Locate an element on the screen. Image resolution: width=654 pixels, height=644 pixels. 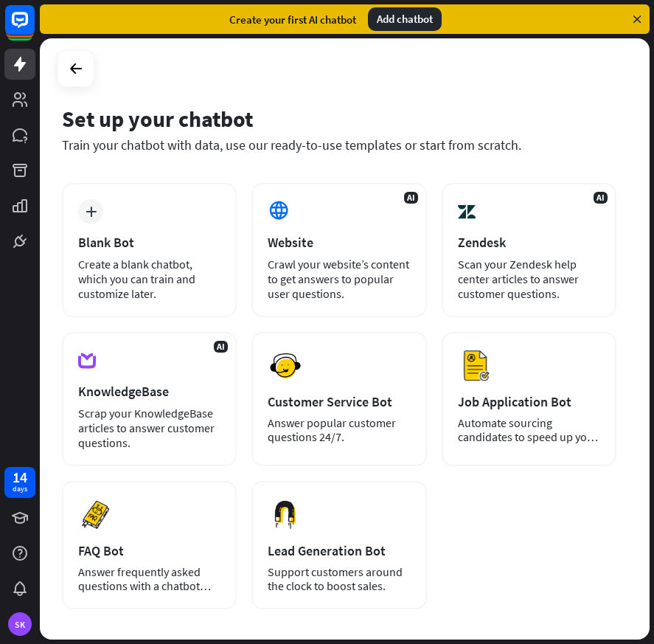
div: Support customers around the clock to boost sales. is located at coordinates (339, 580).